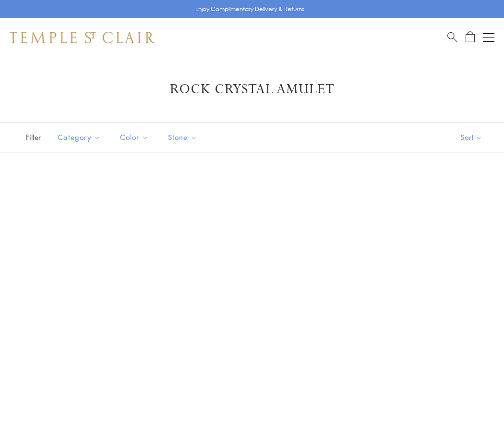 The image size is (504, 427). What do you see at coordinates (489, 38) in the screenshot?
I see `button: Open navigation` at bounding box center [489, 38].